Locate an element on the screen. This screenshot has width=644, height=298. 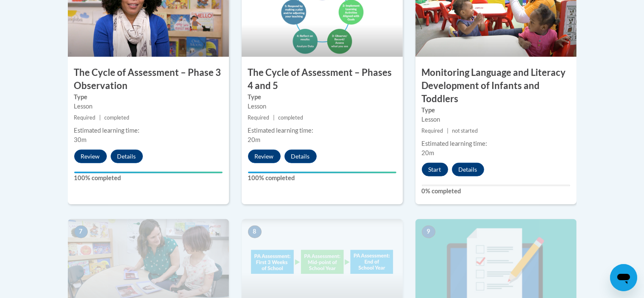
h3: The Cycle of Assessment – Phase 3 Observation is located at coordinates (148, 79).